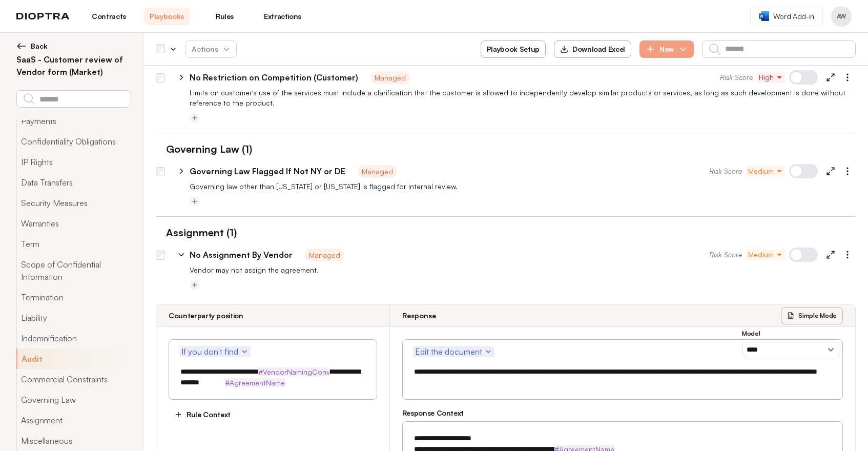 The height and width of the screenshot is (451, 868). Describe the element at coordinates (73, 46) in the screenshot. I see `button: Back` at that location.